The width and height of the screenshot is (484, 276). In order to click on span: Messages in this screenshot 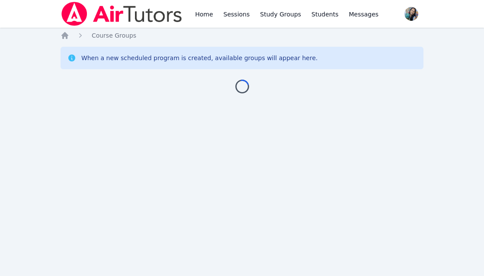, I will do `click(364, 14)`.